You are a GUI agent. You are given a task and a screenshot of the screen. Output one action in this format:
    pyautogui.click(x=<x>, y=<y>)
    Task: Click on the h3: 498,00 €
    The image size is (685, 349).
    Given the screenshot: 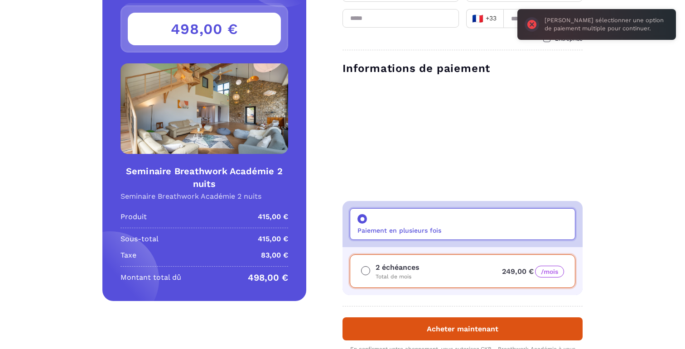 What is the action you would take?
    pyautogui.click(x=204, y=29)
    